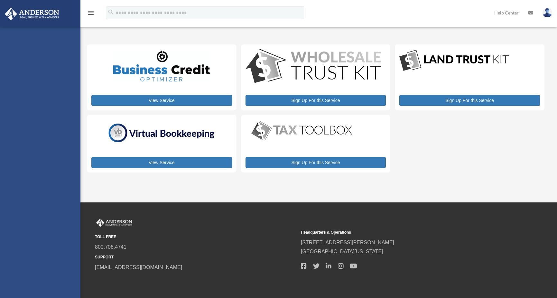  Describe the element at coordinates (111, 247) in the screenshot. I see `a: 800.706.4741` at that location.